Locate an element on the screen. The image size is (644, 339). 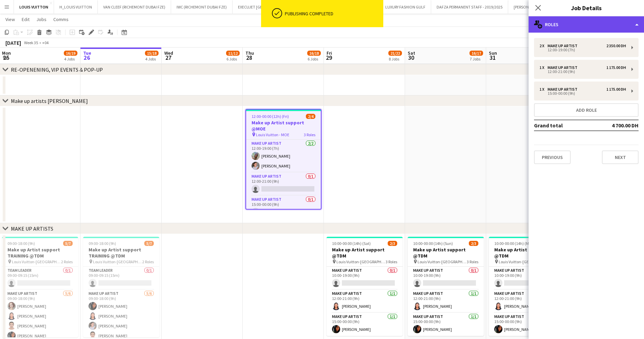
button: Add role is located at coordinates (586, 110).